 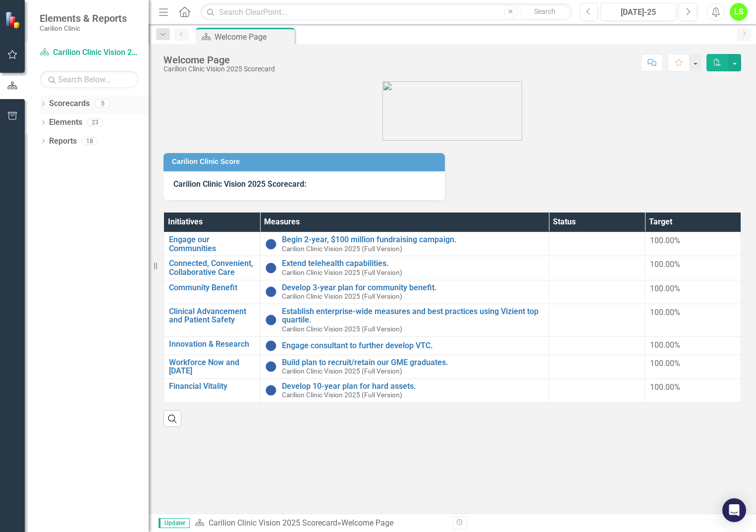 I want to click on small: Carilion Clinic, so click(x=83, y=28).